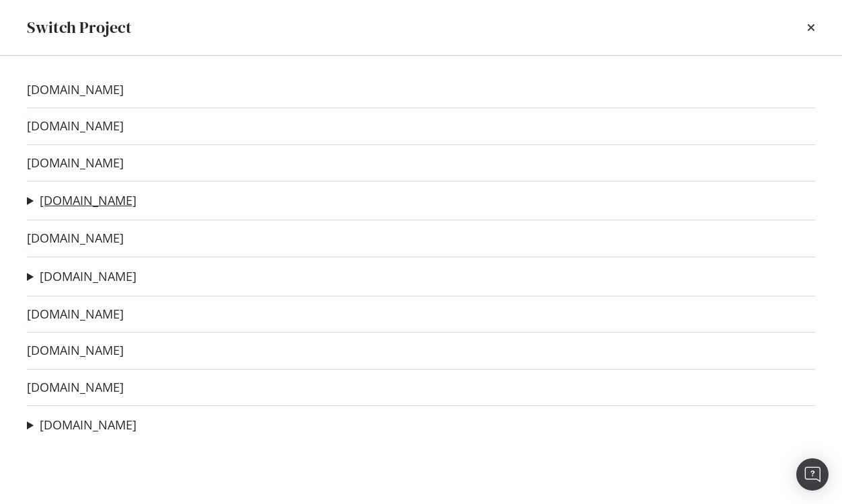 The image size is (842, 504). What do you see at coordinates (811, 27) in the screenshot?
I see `div: times` at bounding box center [811, 27].